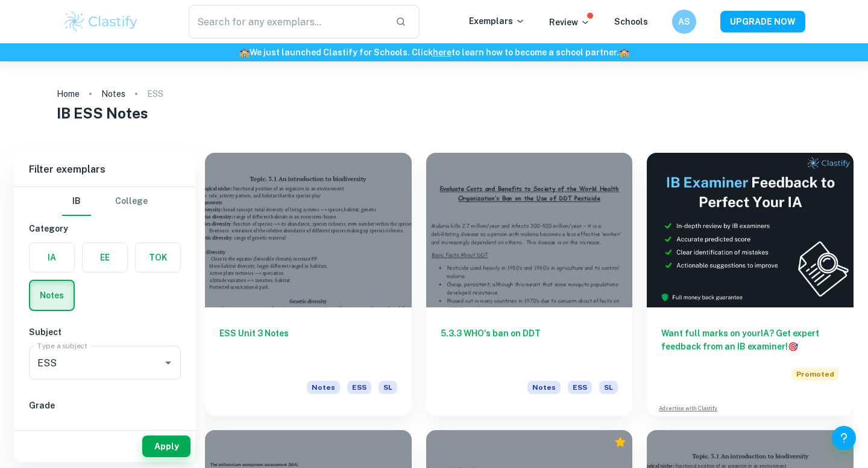  I want to click on label: Type a subject, so click(62, 345).